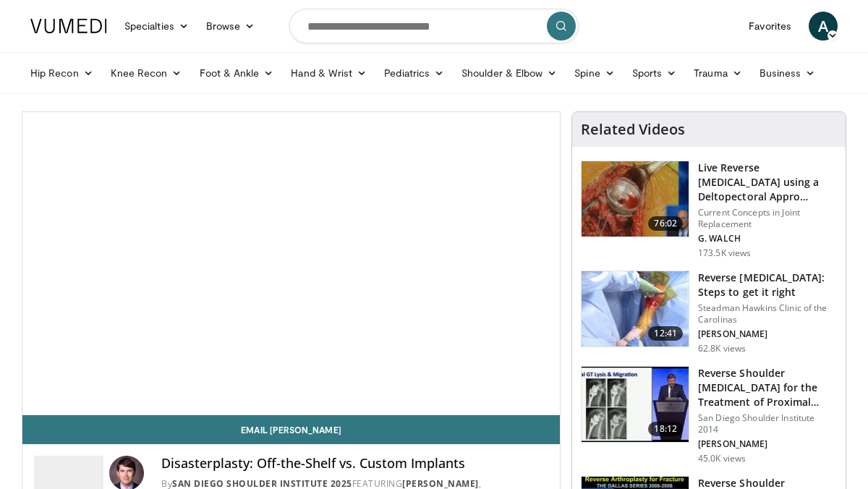  Describe the element at coordinates (69, 26) in the screenshot. I see `img: VuMedi Logo` at that location.